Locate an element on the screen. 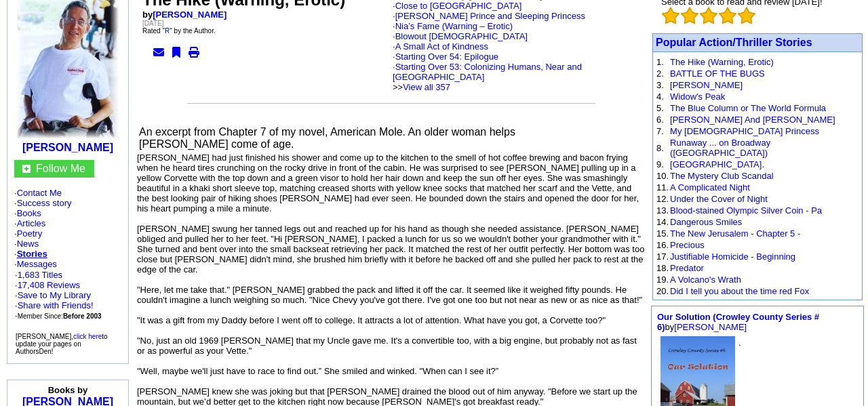 The image size is (868, 406). a: R is located at coordinates (167, 31).